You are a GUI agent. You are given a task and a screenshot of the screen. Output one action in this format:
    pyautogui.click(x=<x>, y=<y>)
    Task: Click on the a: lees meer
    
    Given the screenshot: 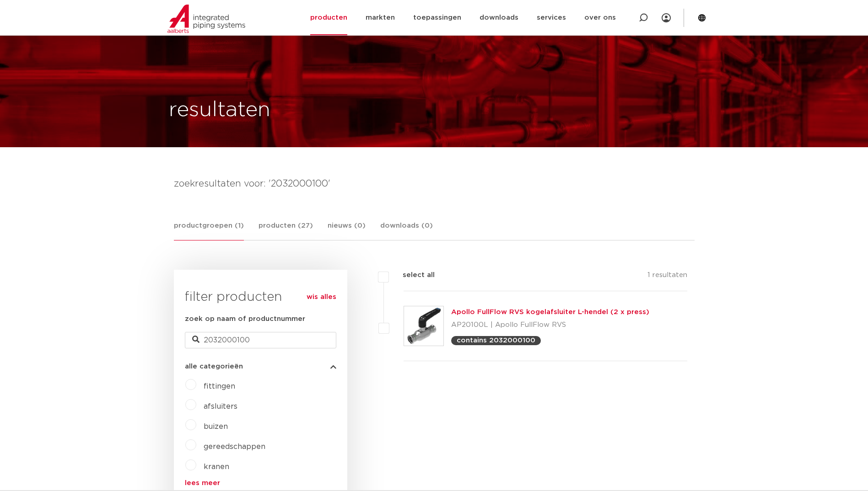 What is the action you would take?
    pyautogui.click(x=260, y=483)
    